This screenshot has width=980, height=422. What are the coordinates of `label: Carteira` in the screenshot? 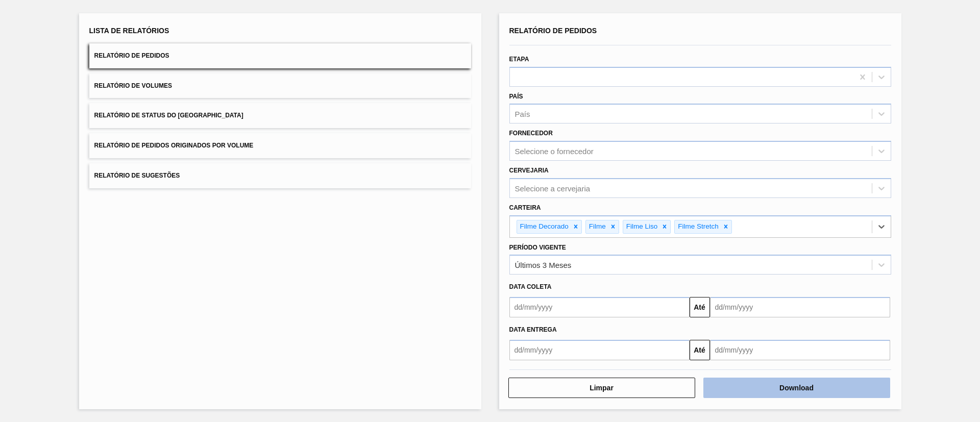 It's located at (525, 208).